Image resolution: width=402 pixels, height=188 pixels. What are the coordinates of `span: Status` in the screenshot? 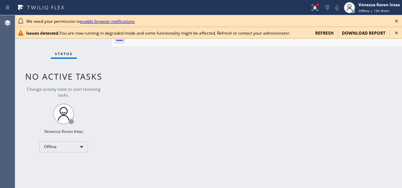 It's located at (64, 54).